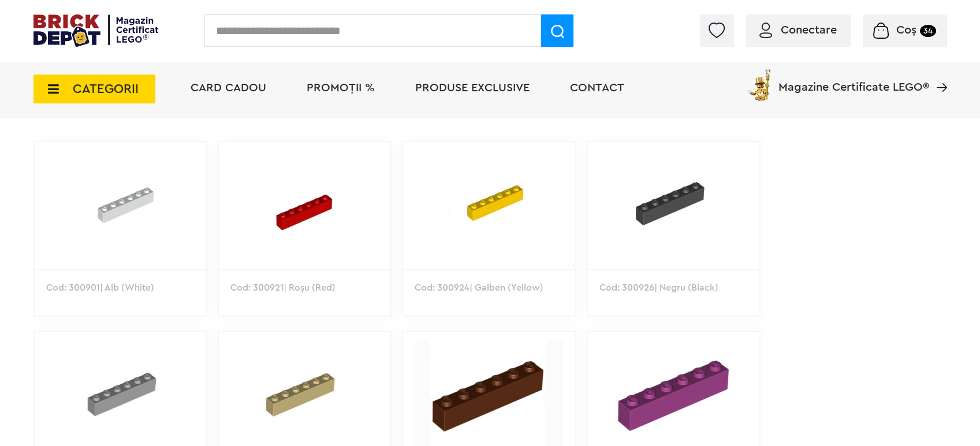 The width and height of the screenshot is (980, 446). What do you see at coordinates (489, 206) in the screenshot?
I see `img: 300924_5194.jpg` at bounding box center [489, 206].